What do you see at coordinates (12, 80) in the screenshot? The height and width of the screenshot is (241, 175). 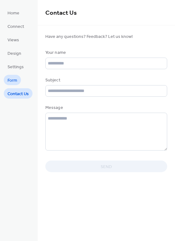 I see `span: Form` at bounding box center [12, 80].